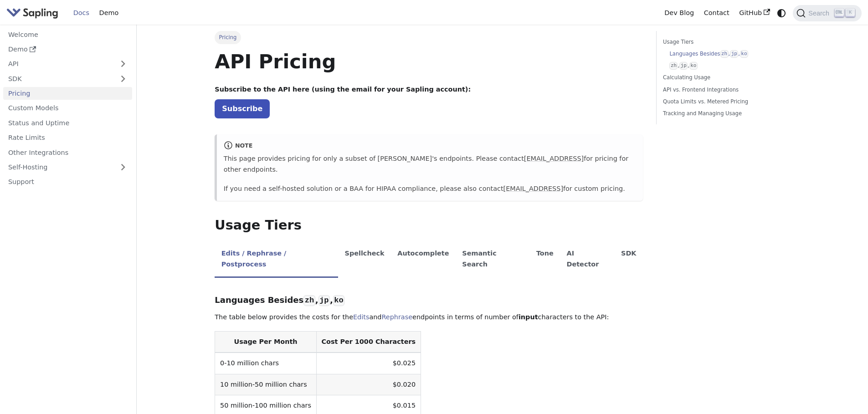 This screenshot has width=868, height=414. I want to click on a: Sapling.ai, so click(34, 13).